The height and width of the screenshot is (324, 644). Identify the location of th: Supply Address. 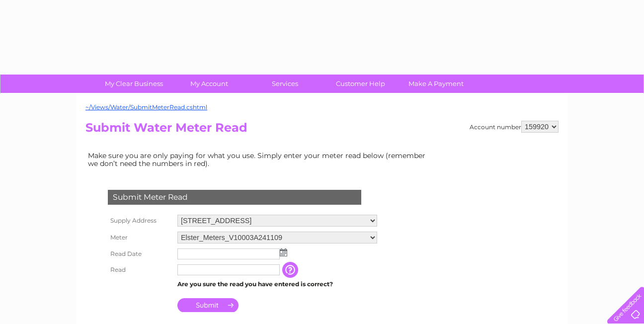
(140, 221).